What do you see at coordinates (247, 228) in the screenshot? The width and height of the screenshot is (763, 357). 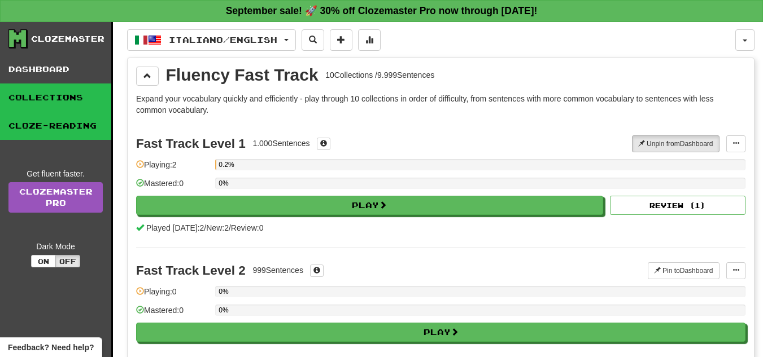 I see `span: Review: 0` at bounding box center [247, 228].